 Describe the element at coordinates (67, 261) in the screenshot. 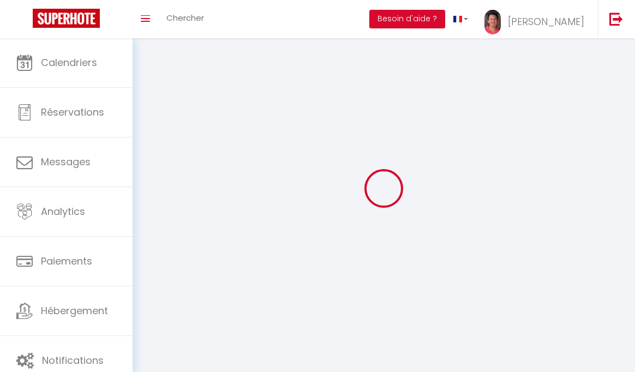

I see `span: Paiements` at that location.